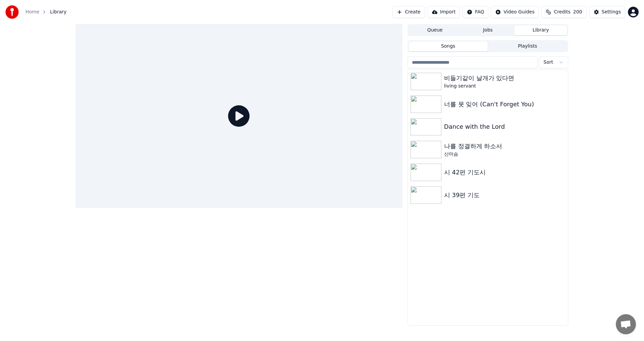  Describe the element at coordinates (515, 12) in the screenshot. I see `button: Video Guides` at that location.